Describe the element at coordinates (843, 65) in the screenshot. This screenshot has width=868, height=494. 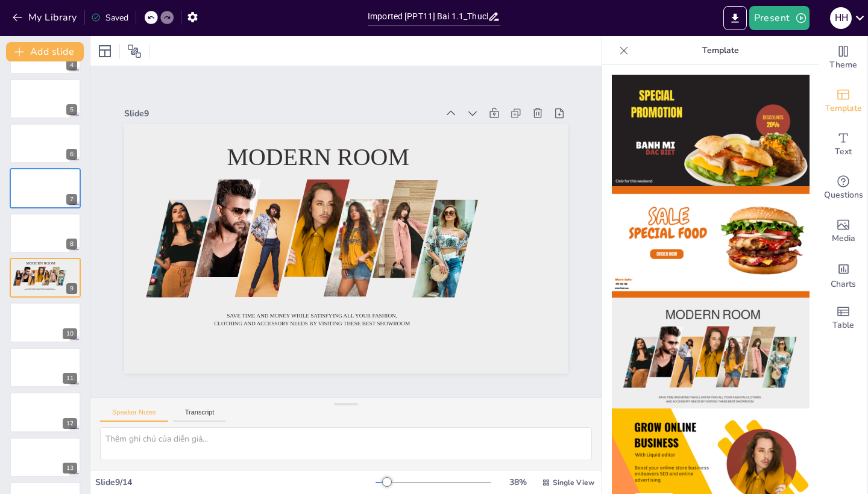
I see `span: Theme` at that location.